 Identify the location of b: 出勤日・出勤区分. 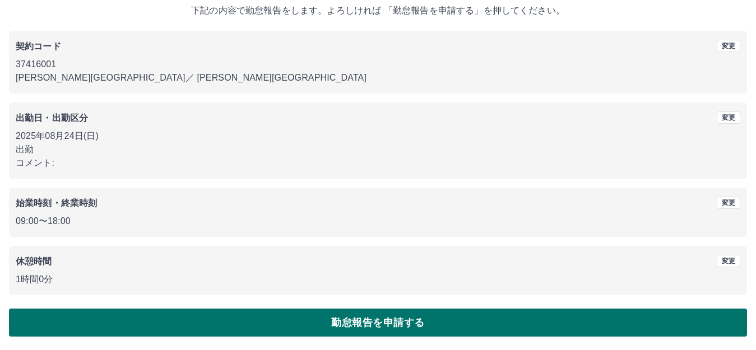
(52, 118).